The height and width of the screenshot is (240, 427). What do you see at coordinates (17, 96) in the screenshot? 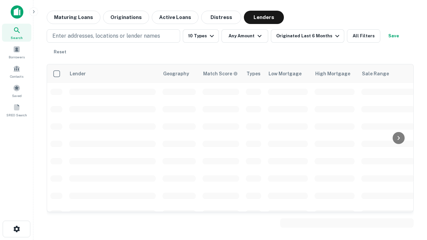
I see `span: Saved` at bounding box center [17, 96].